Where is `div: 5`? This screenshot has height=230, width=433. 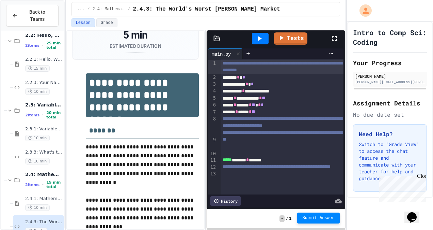
div: 5 is located at coordinates (213, 98).